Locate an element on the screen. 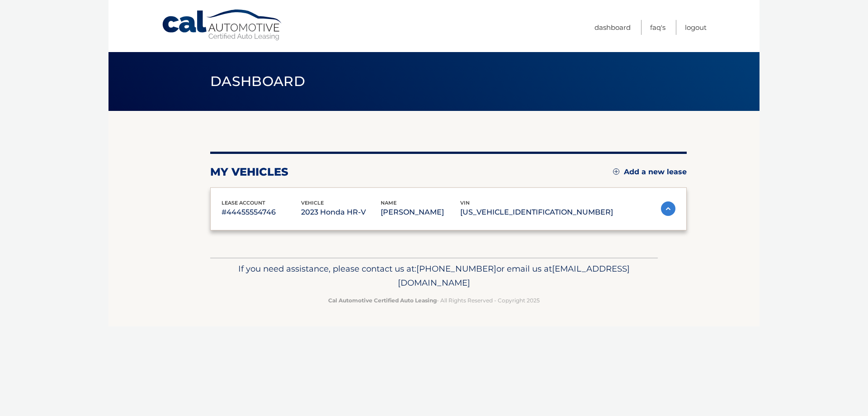 The width and height of the screenshot is (868, 416). p: - All Rights Reserved - Copyright 2025 is located at coordinates (434, 300).